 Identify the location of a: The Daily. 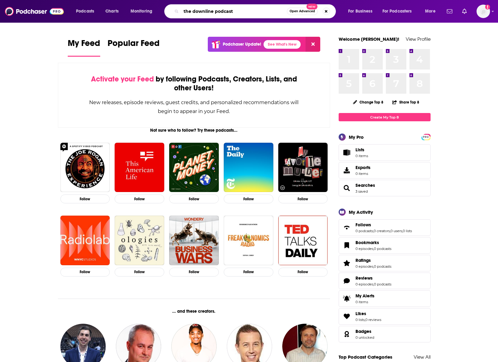
(249, 168).